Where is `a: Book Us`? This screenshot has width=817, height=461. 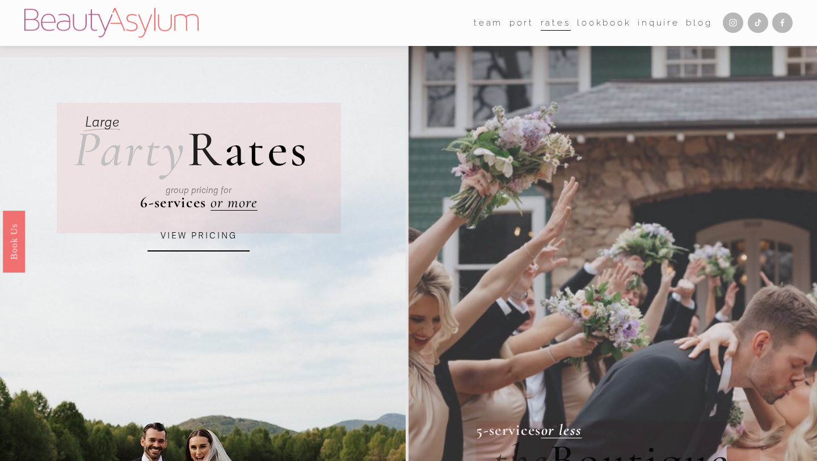 a: Book Us is located at coordinates (14, 241).